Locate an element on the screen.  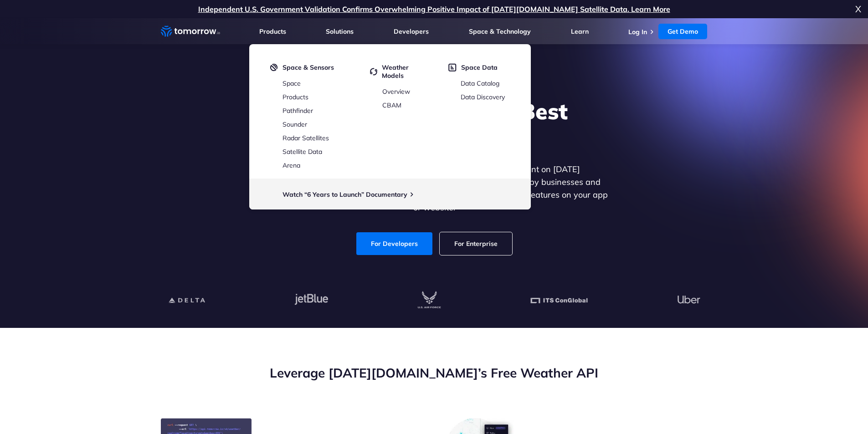
a: Space is located at coordinates (292, 83).